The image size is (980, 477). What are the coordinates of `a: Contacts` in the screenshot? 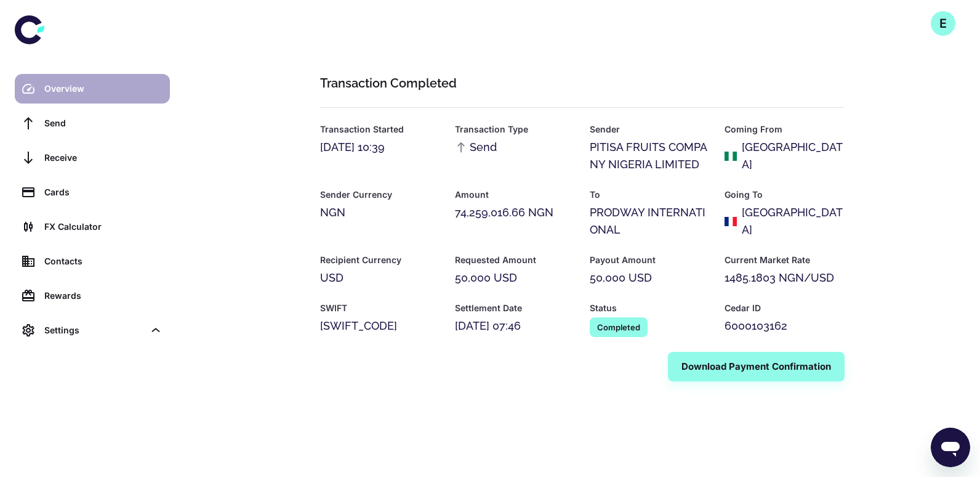 It's located at (92, 261).